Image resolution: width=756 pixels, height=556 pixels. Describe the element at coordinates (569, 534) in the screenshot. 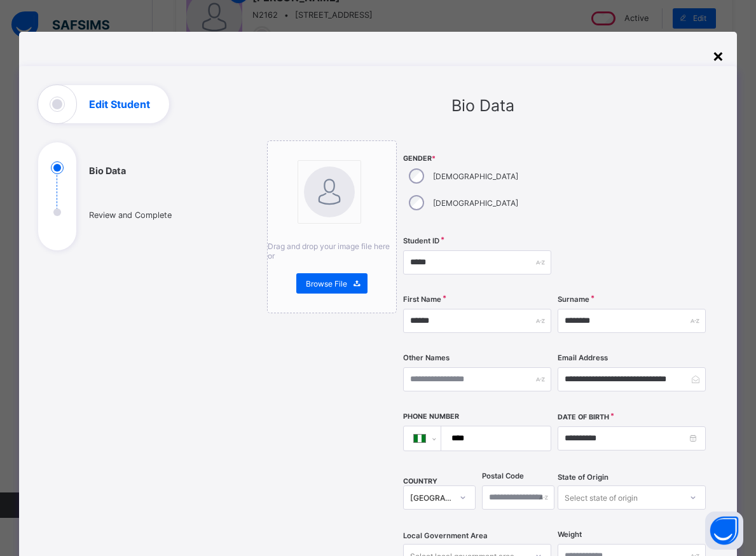

I see `label: Weight` at that location.